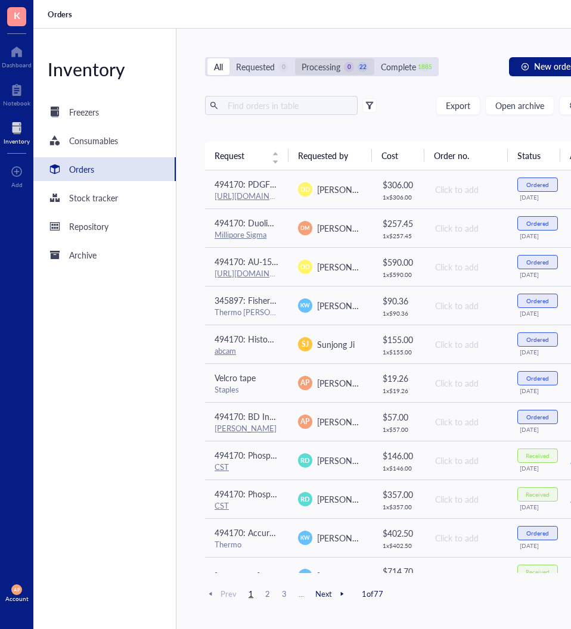 The image size is (571, 629). What do you see at coordinates (94, 141) in the screenshot?
I see `div: Consumables` at bounding box center [94, 141].